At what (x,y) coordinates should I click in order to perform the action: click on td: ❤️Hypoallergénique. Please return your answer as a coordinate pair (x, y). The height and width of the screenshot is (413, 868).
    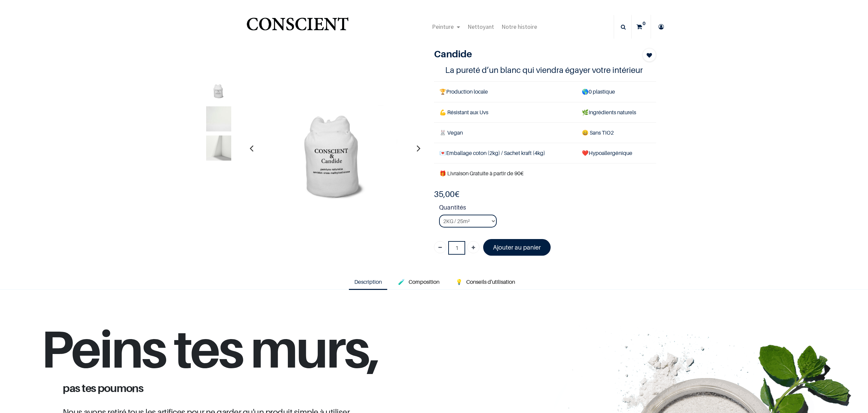
    Looking at the image, I should click on (616, 153).